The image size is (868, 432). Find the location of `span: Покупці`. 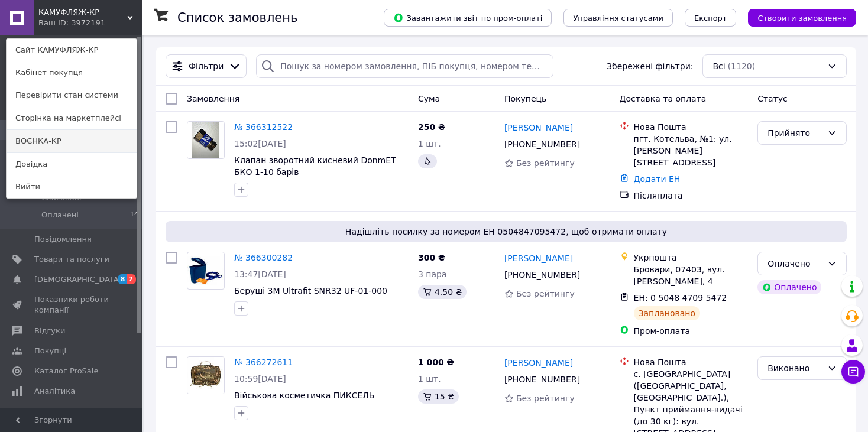

span: Покупці is located at coordinates (50, 351).